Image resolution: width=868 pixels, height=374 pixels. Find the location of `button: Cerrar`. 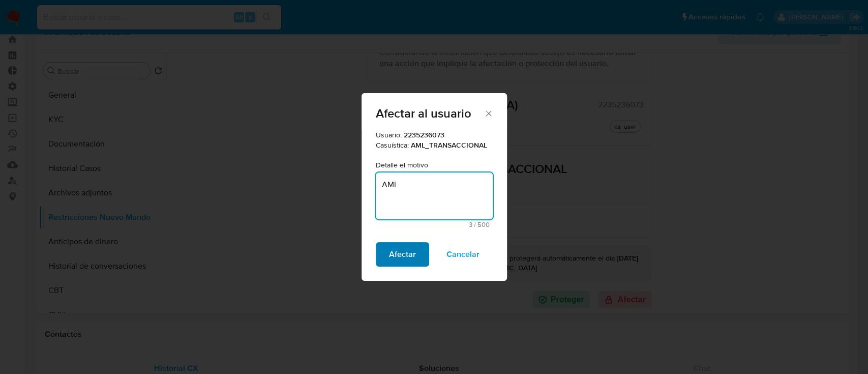

button: Cerrar is located at coordinates (488, 113).